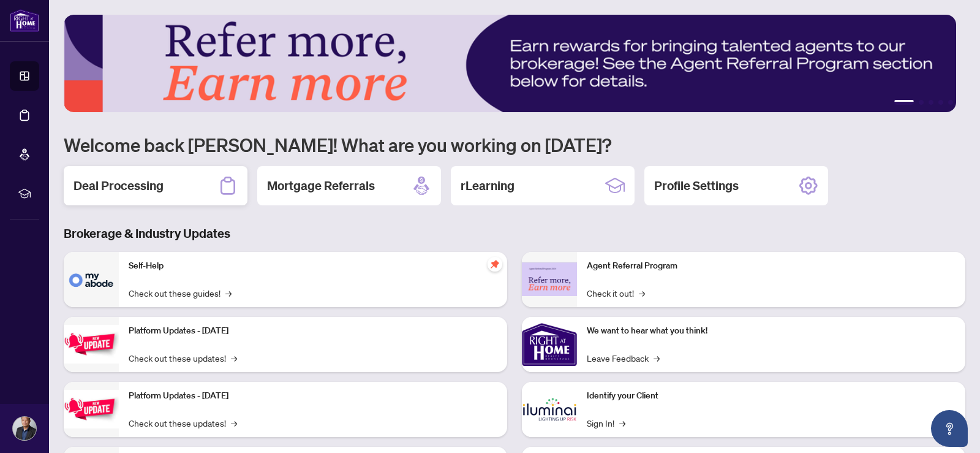  I want to click on h2: Mortgage Referrals, so click(321, 186).